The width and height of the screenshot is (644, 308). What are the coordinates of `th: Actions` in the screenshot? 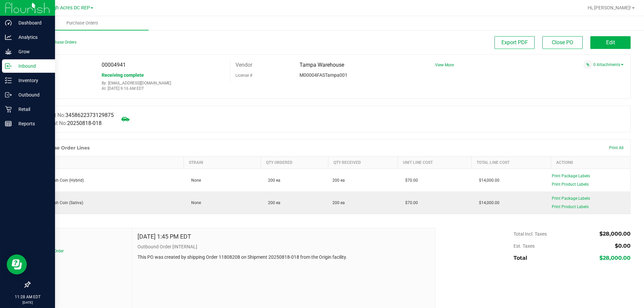 It's located at (590, 162).